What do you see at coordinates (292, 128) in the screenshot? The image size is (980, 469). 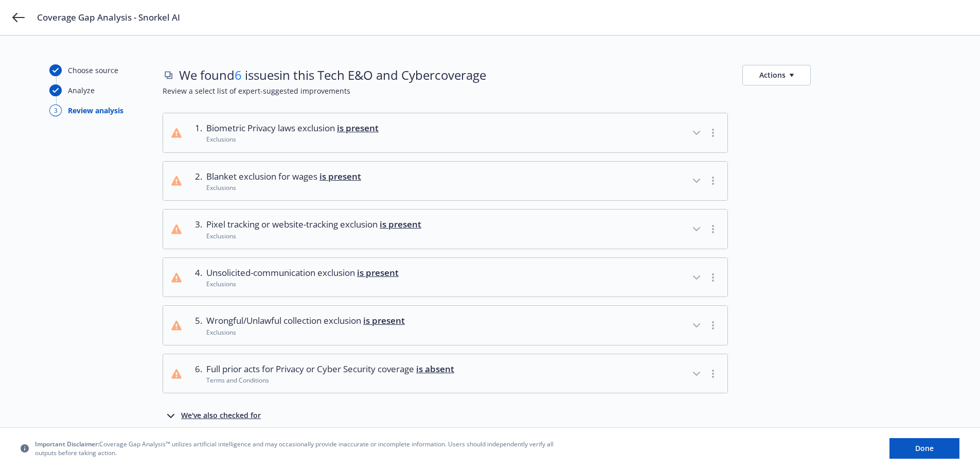 I see `span: Biometric Privacy laws exclusion` at bounding box center [292, 128].